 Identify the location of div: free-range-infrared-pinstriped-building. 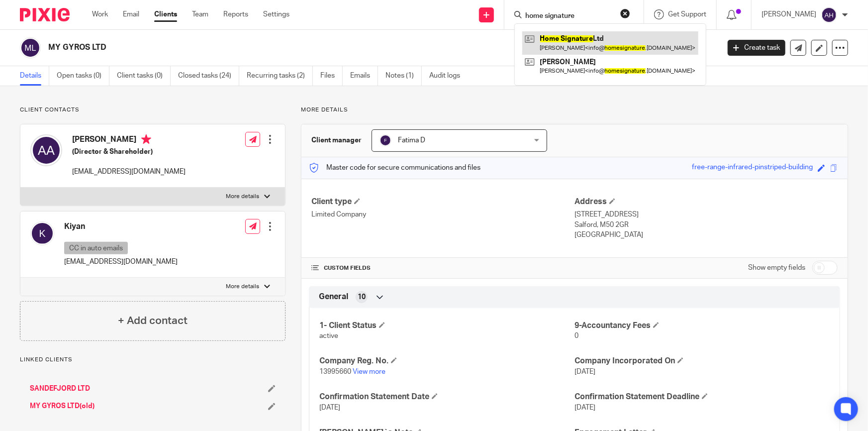
(752, 167).